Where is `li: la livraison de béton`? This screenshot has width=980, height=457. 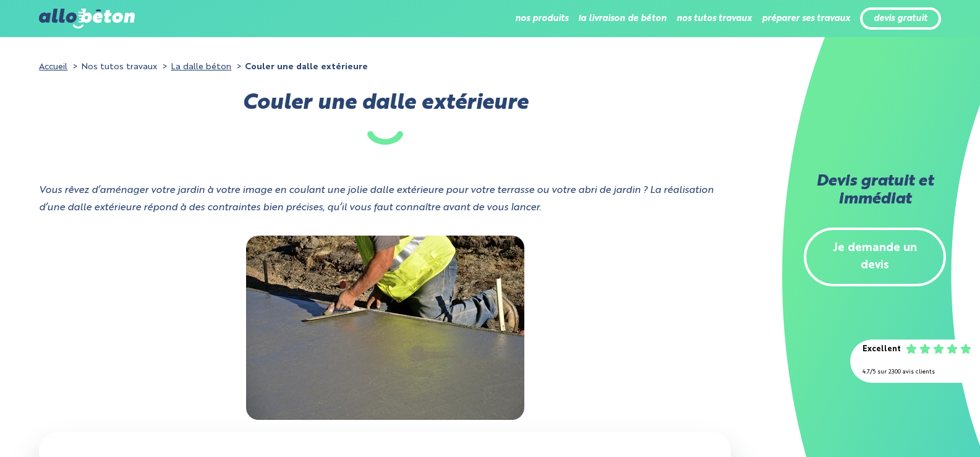 li: la livraison de béton is located at coordinates (622, 19).